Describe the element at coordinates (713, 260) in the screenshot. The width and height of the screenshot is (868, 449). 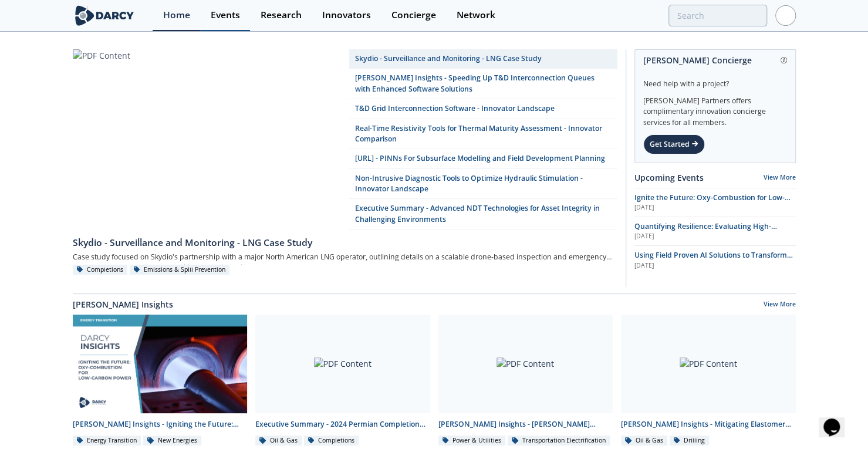
I see `span: Using Field Proven AI Solutions to Transform Safety Programs` at that location.